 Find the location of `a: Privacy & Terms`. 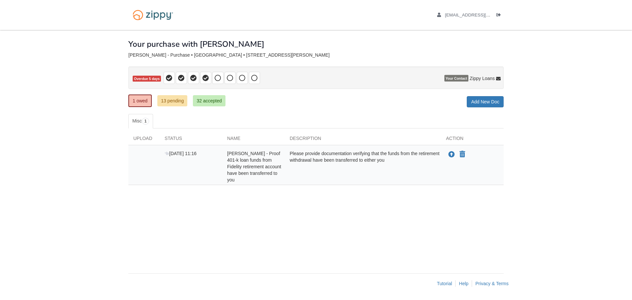

a: Privacy & Terms is located at coordinates (492, 283).